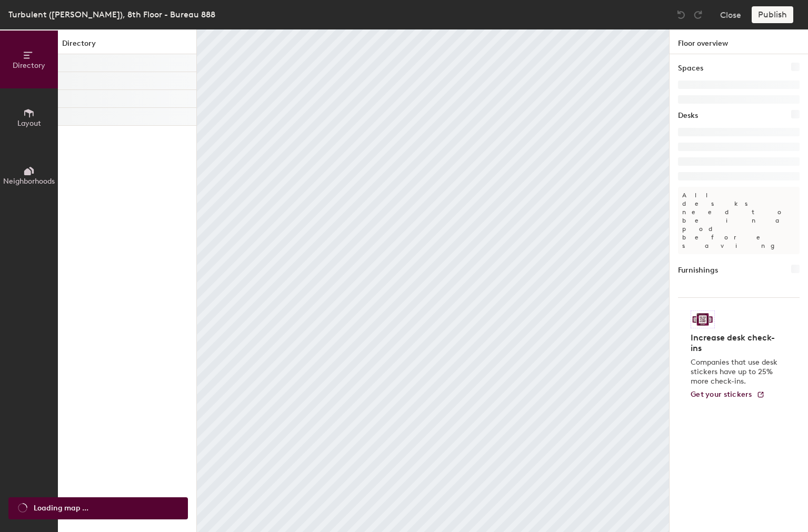  I want to click on h1: Desks, so click(688, 116).